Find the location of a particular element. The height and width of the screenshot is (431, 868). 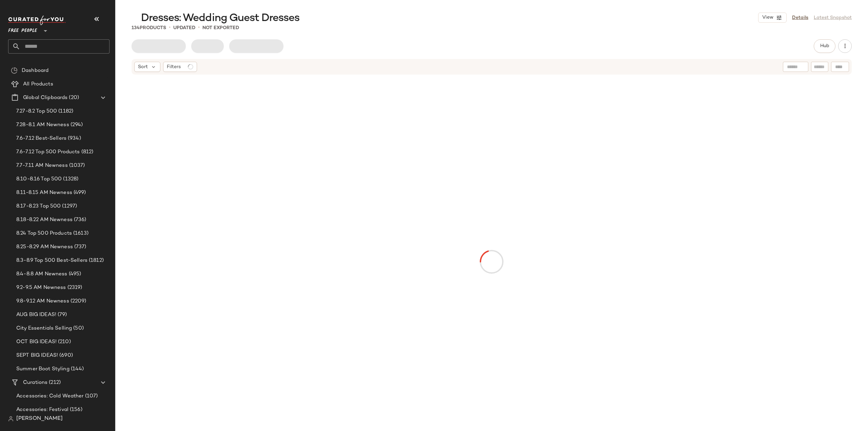

span: (156) is located at coordinates (75, 409).